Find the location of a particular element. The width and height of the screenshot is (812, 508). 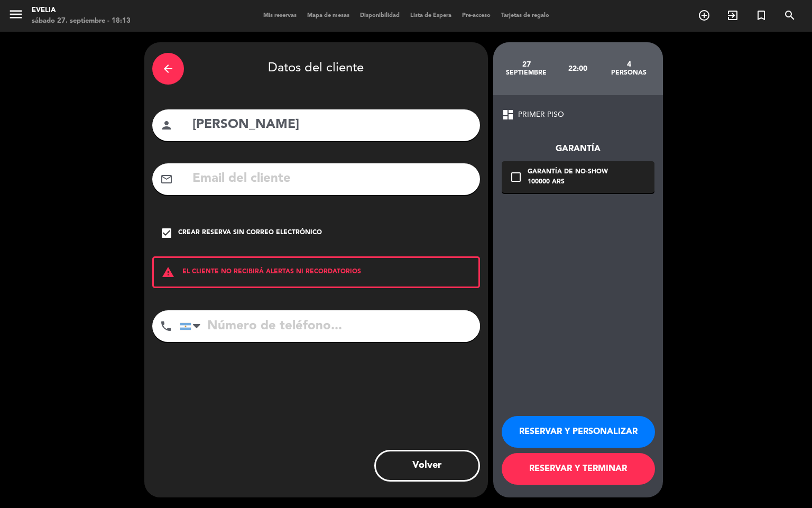

div: 100000 ARS is located at coordinates (568, 183).